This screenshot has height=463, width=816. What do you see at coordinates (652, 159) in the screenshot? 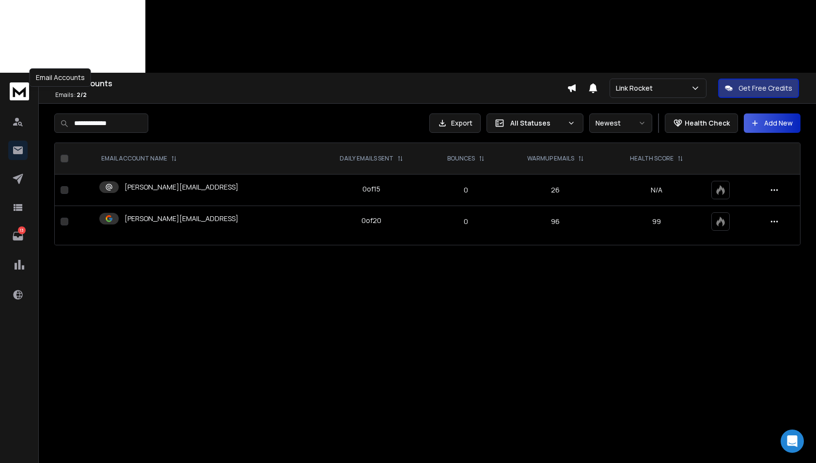
I see `p: HEALTH SCORE` at bounding box center [652, 159].